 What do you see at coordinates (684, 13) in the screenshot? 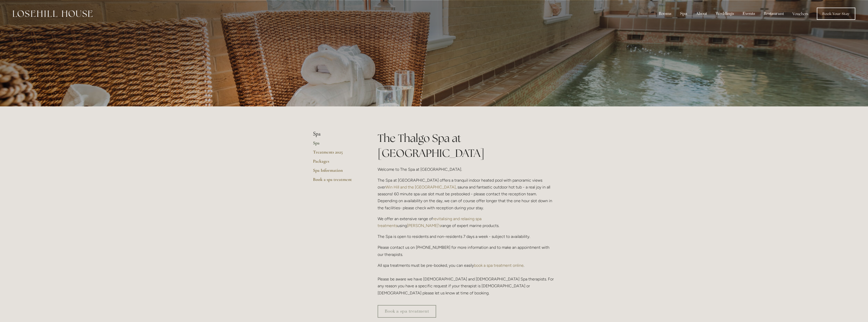
I see `div: Spa` at bounding box center [684, 13].